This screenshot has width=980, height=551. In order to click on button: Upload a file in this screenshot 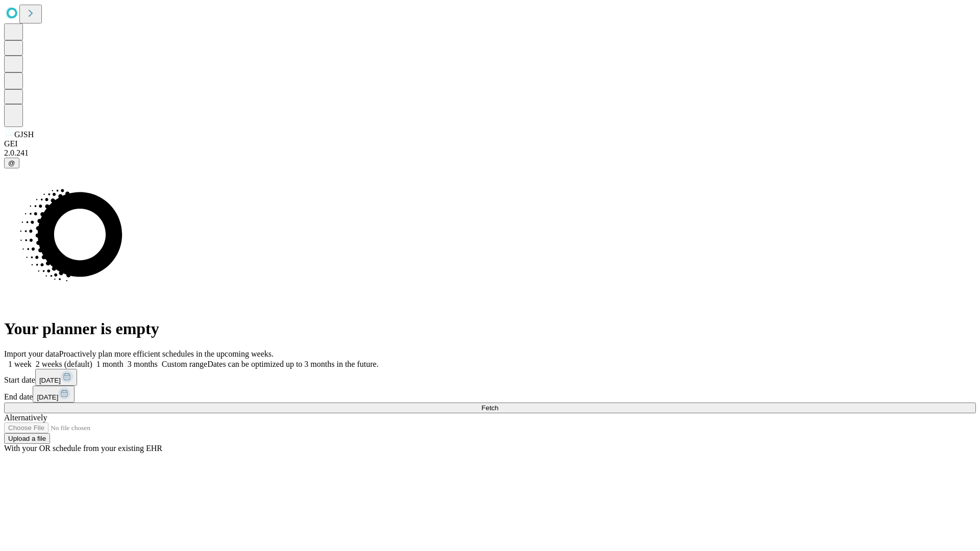, I will do `click(27, 438)`.